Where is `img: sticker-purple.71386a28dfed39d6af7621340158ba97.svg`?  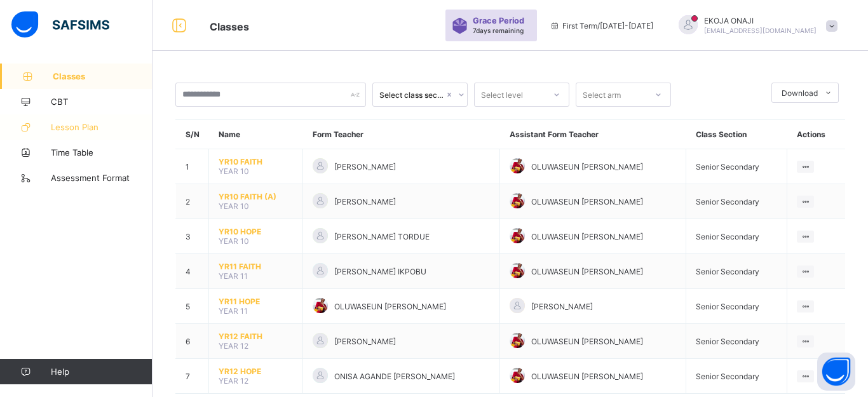
img: sticker-purple.71386a28dfed39d6af7621340158ba97.svg is located at coordinates (459, 26).